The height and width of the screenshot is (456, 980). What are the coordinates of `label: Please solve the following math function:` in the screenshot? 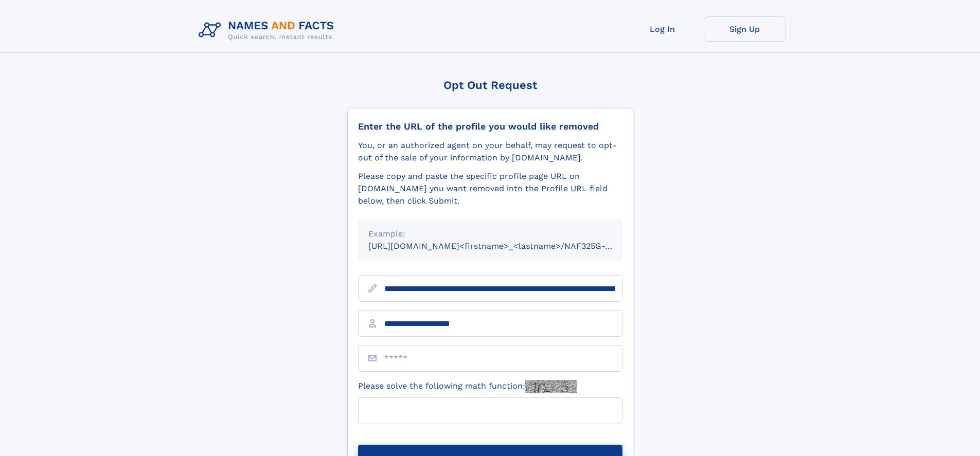 It's located at (467, 387).